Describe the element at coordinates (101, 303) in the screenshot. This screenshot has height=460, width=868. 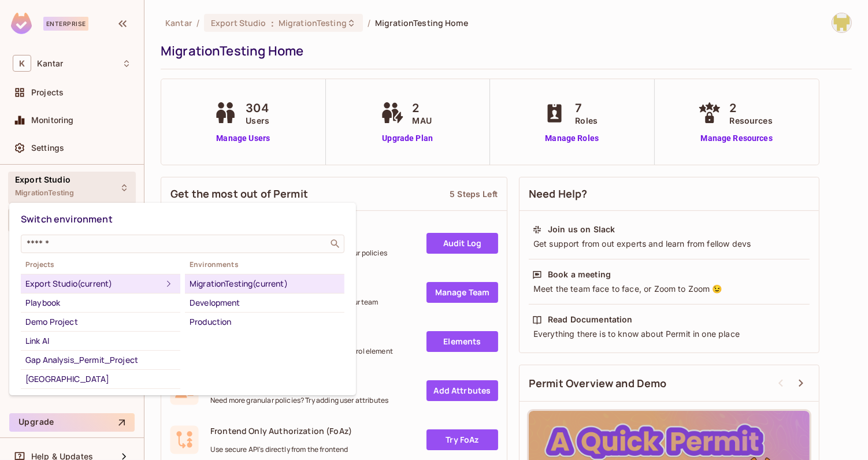
I see `div: Playbook` at that location.